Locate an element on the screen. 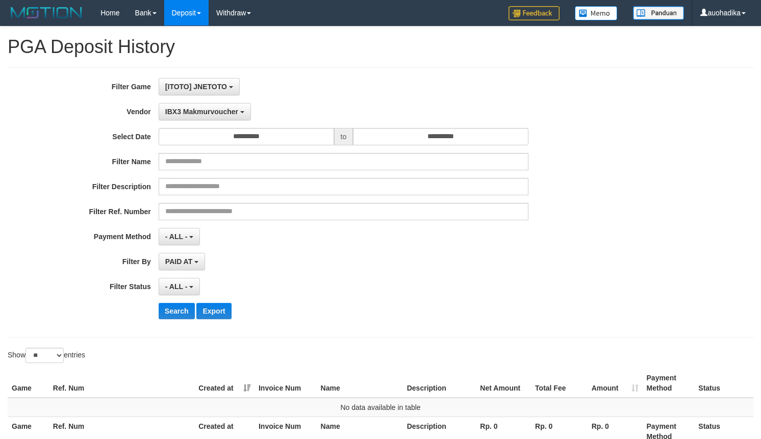  h1: PGA Deposit History is located at coordinates (381, 47).